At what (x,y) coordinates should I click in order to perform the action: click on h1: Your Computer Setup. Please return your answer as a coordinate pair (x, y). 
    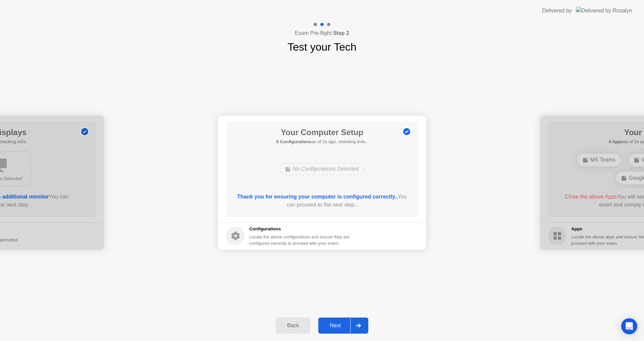
    Looking at the image, I should click on (322, 133).